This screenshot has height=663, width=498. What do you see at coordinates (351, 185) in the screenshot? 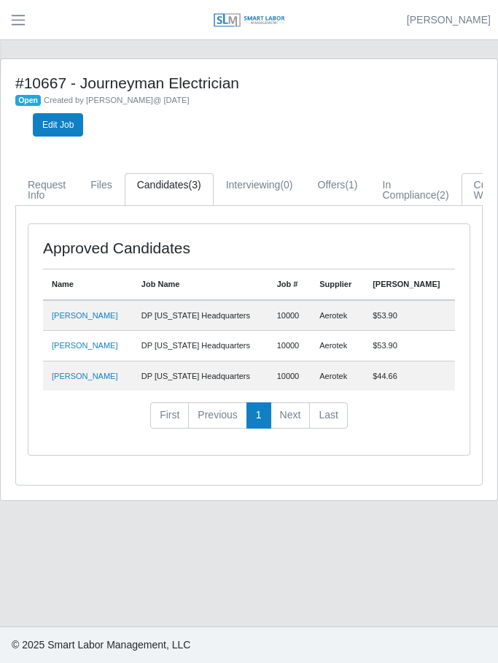
I see `span: (1)` at bounding box center [351, 185].